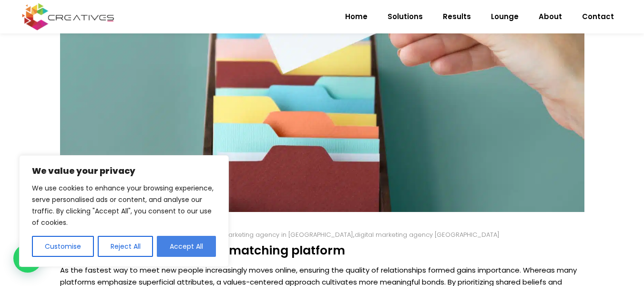  Describe the element at coordinates (598, 17) in the screenshot. I see `a: Contact` at that location.